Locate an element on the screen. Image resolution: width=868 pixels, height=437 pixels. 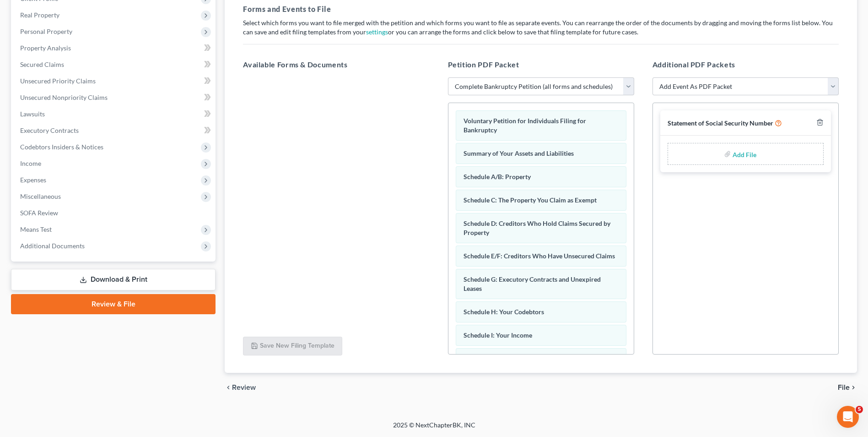
a: Executory Contracts is located at coordinates (114, 130).